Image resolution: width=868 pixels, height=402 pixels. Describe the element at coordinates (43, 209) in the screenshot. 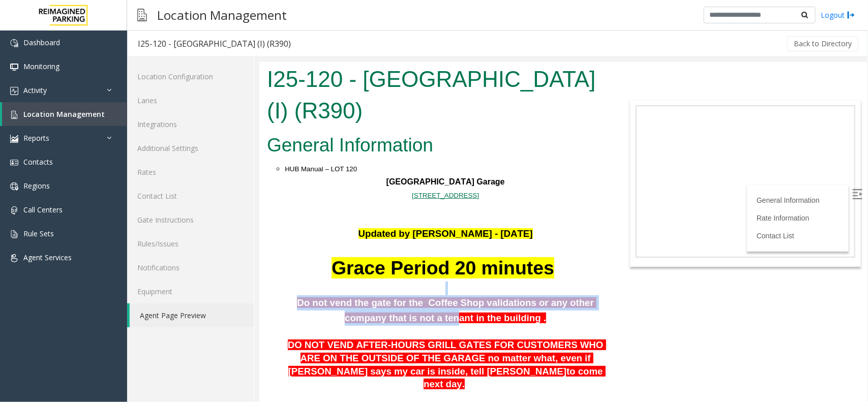

I see `span: Call Centers` at that location.